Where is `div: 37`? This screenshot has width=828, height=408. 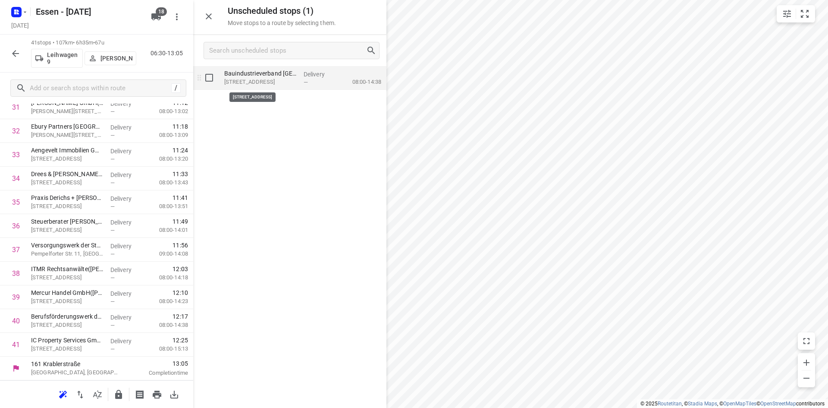 div: 37 is located at coordinates (16, 249).